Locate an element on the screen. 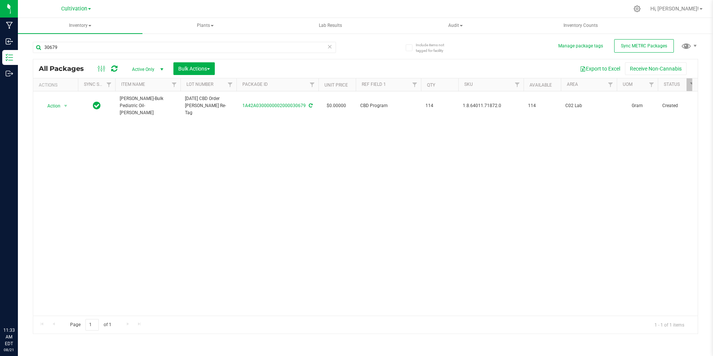 The width and height of the screenshot is (713, 356). div: Actions is located at coordinates (57, 85).